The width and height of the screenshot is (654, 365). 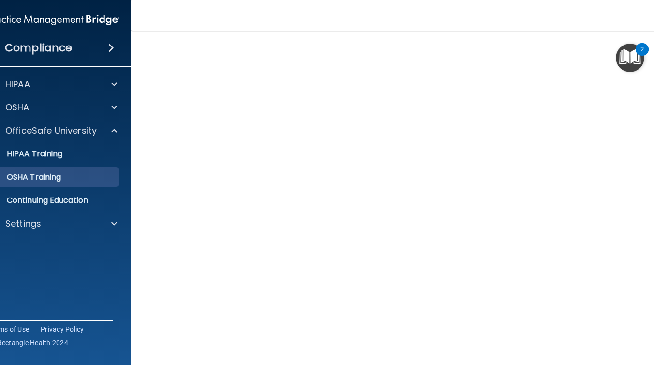 What do you see at coordinates (23, 224) in the screenshot?
I see `p: Settings` at bounding box center [23, 224].